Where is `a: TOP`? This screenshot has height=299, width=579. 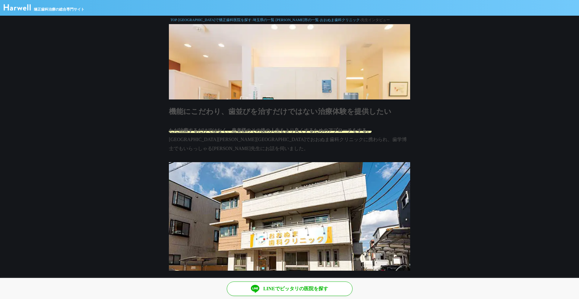 a: TOP is located at coordinates (174, 20).